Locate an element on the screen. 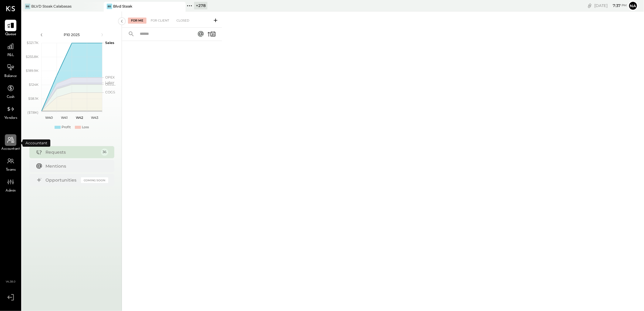  div: For Client is located at coordinates (160, 20).